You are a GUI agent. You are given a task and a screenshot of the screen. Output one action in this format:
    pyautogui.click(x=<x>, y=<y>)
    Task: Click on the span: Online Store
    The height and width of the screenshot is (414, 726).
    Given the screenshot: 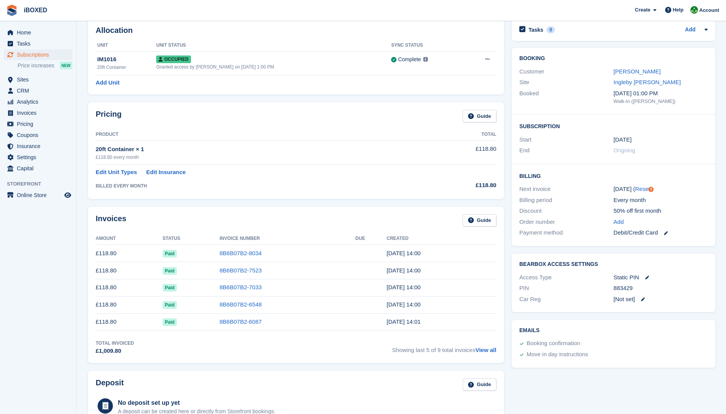 What is the action you would take?
    pyautogui.click(x=40, y=195)
    